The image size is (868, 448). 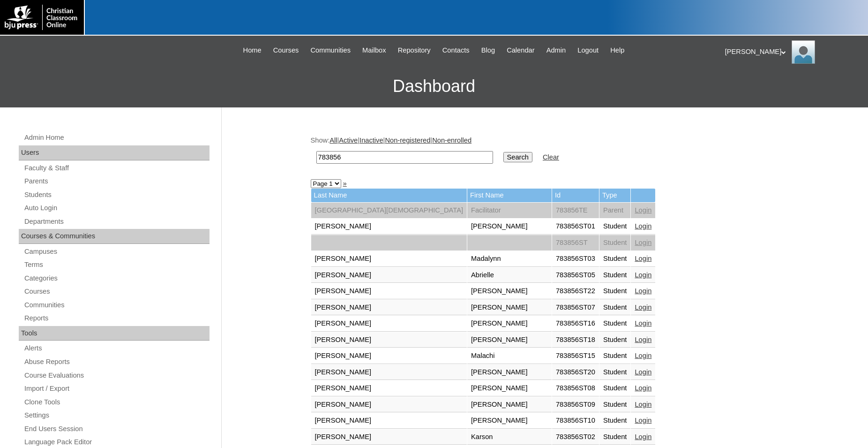 What do you see at coordinates (114, 334) in the screenshot?
I see `div: Tools` at bounding box center [114, 334].